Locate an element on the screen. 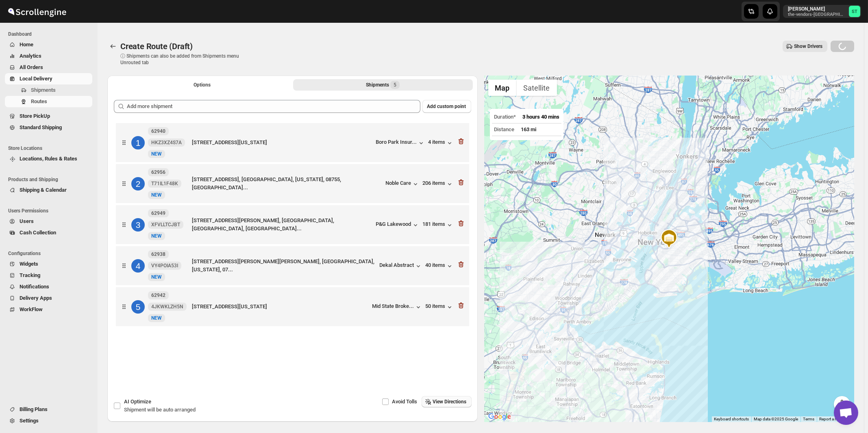  span: Shipments is located at coordinates (43, 90).